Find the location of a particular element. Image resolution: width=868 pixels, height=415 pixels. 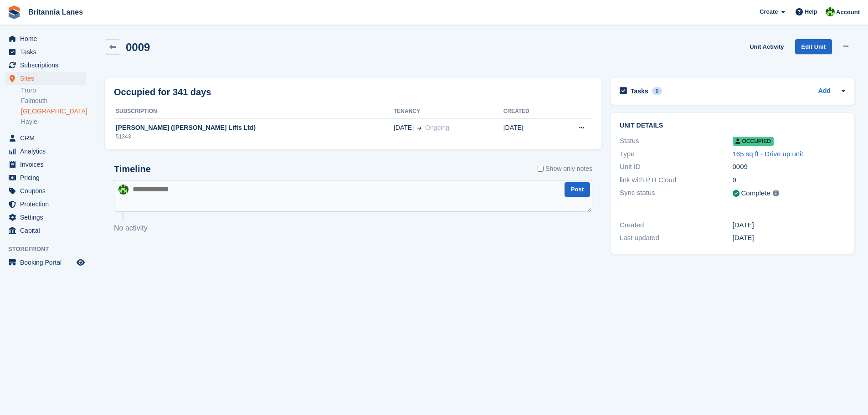

th: Subscription is located at coordinates (254, 111).